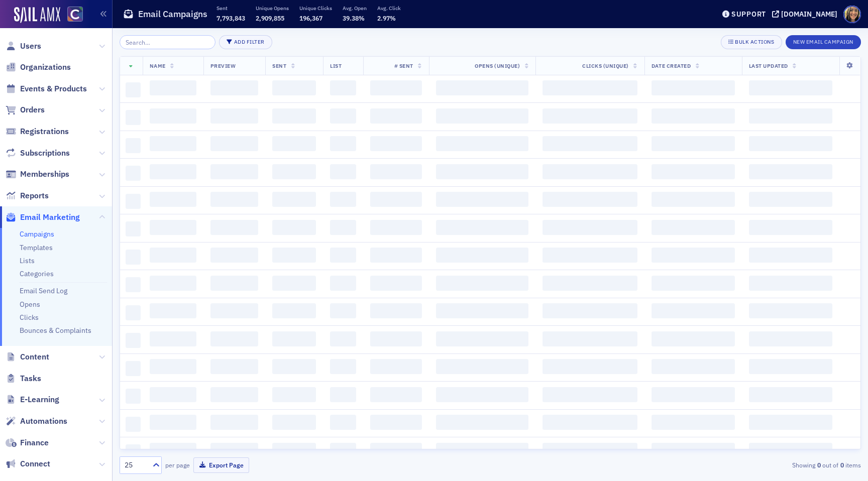 The width and height of the screenshot is (868, 481). What do you see at coordinates (35, 464) in the screenshot?
I see `span: Connect` at bounding box center [35, 464].